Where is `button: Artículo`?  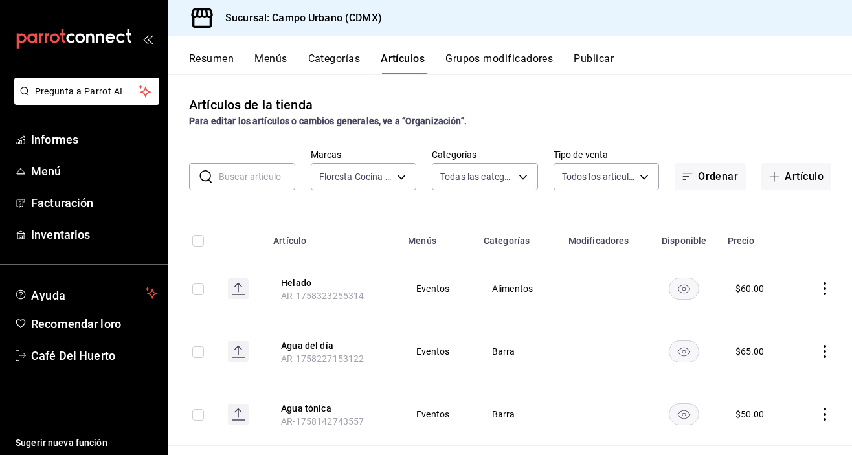
button: Artículo is located at coordinates (797, 177).